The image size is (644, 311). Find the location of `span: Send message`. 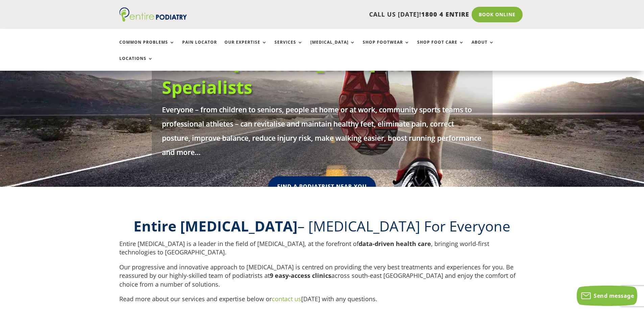

span: Send message is located at coordinates (614, 296).